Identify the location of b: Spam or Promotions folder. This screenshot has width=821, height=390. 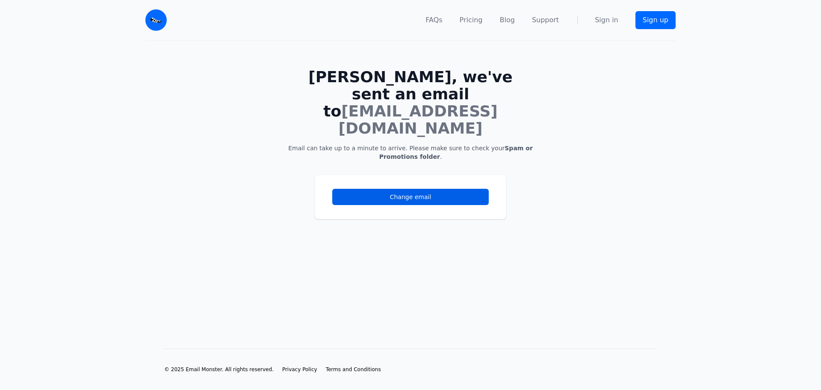
(456, 152).